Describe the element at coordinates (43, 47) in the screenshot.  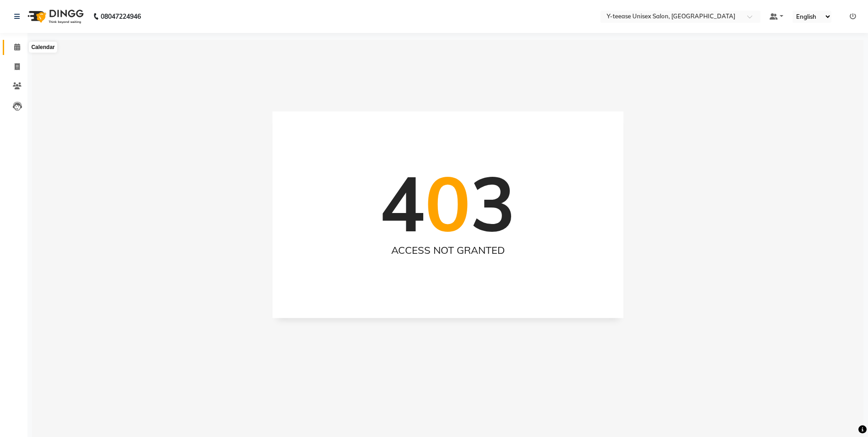
I see `div: Calendar` at that location.